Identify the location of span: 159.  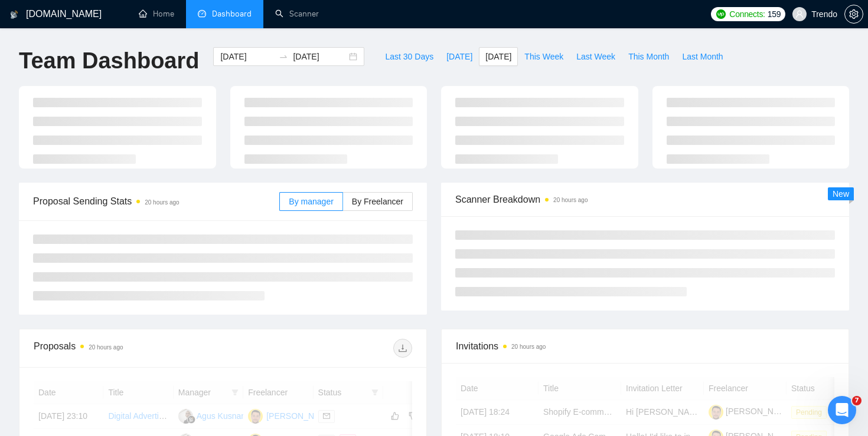
(774, 14).